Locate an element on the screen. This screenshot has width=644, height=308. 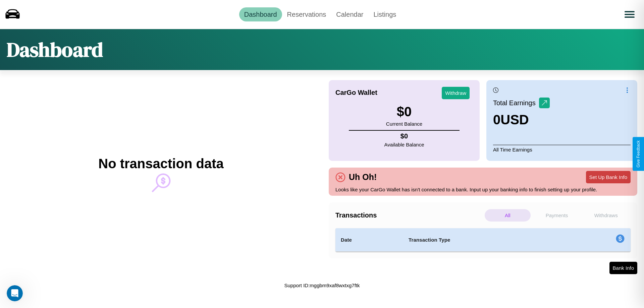
p: All is located at coordinates (507, 215).